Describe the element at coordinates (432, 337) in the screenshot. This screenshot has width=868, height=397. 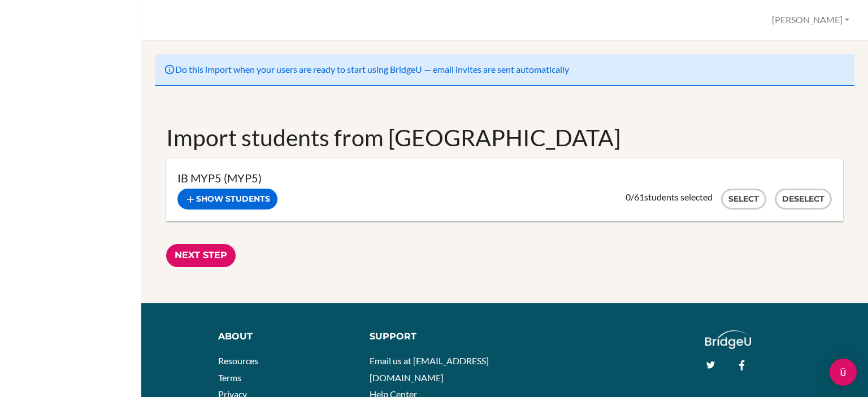
I see `div: Support` at that location.